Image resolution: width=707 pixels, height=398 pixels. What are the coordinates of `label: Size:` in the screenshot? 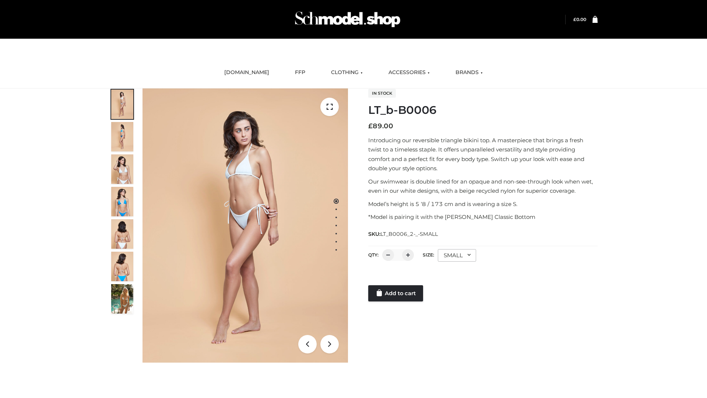 It's located at (428, 255).